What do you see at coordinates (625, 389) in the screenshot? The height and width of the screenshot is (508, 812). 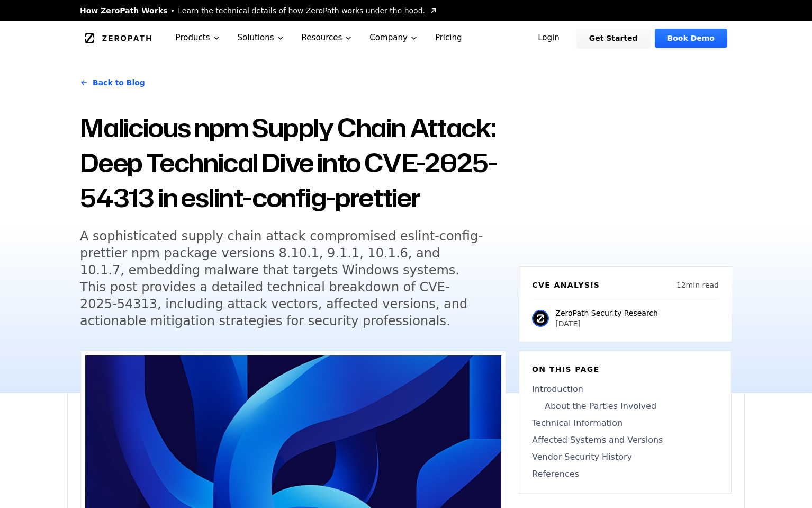 I see `a: Introduction` at bounding box center [625, 389].